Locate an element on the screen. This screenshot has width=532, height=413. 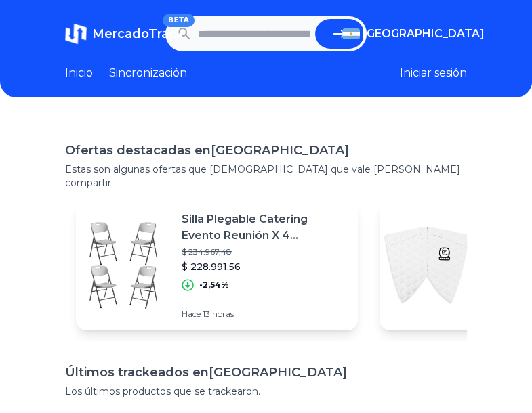
font: Sincronización is located at coordinates (147, 73).